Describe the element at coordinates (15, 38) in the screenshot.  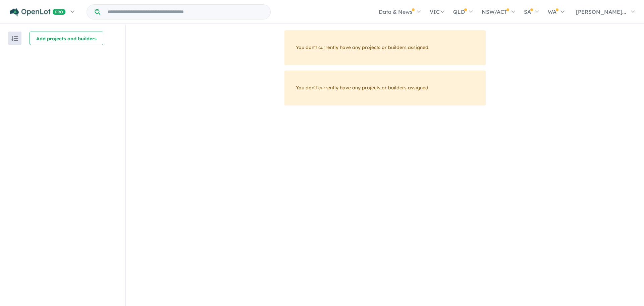
I see `img: sort.svg` at that location.